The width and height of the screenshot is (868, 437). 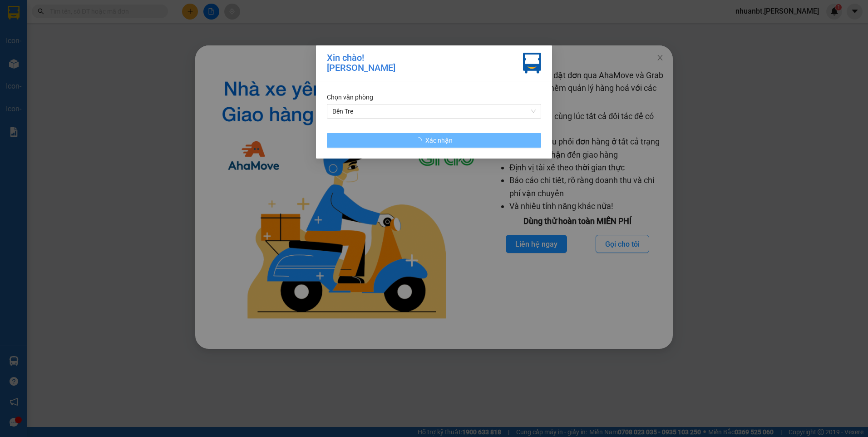 What do you see at coordinates (421, 141) in the screenshot?
I see `span: loading` at bounding box center [421, 141].